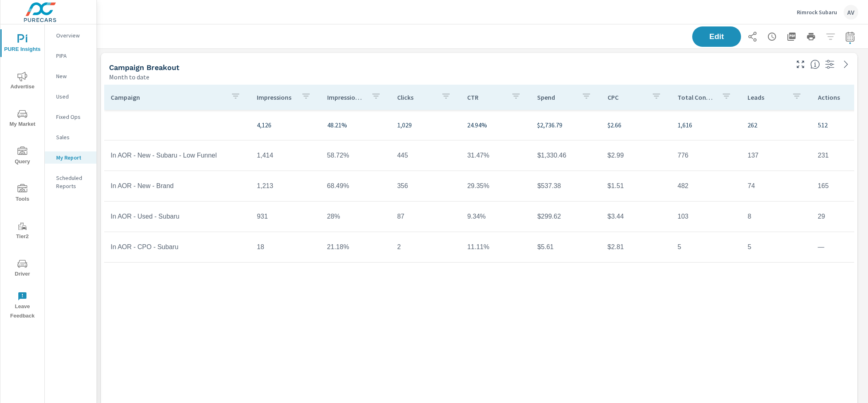 This screenshot has width=868, height=403. What do you see at coordinates (73, 35) in the screenshot?
I see `p: Overview` at bounding box center [73, 35].